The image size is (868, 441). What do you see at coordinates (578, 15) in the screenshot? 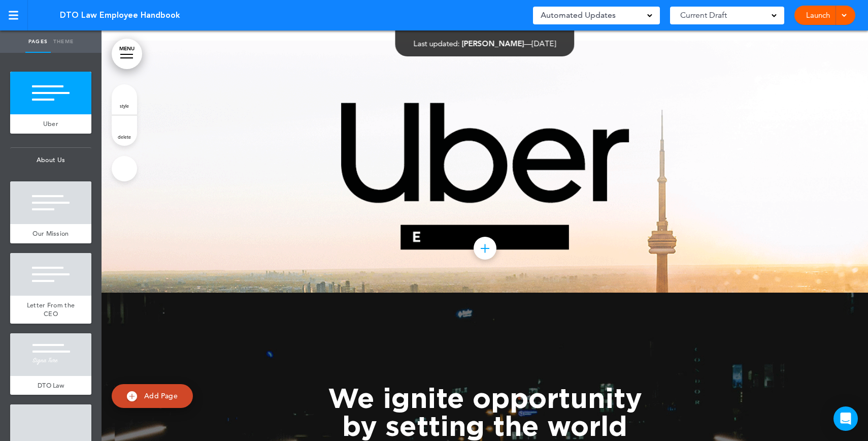
I see `span: Automated Updates` at bounding box center [578, 15].